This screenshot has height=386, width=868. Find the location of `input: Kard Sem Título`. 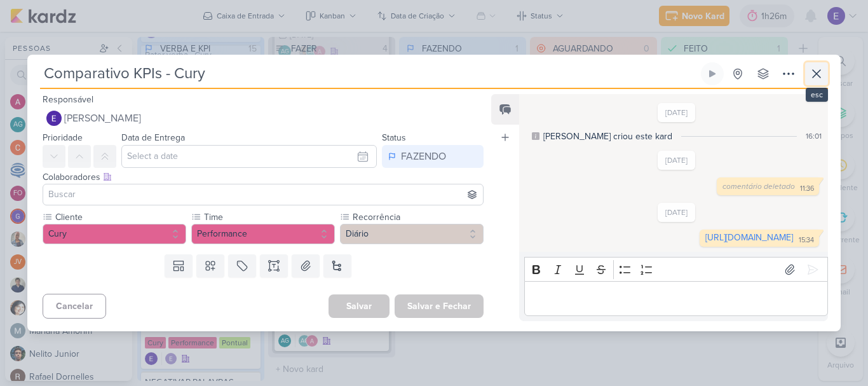

input: Kard Sem Título is located at coordinates (369, 74).